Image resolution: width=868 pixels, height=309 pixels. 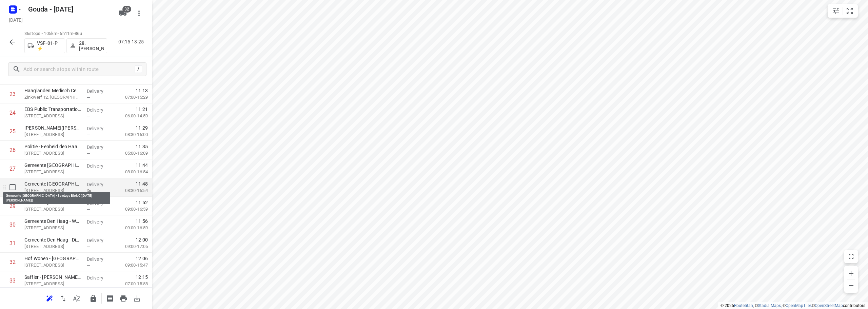 What do you see at coordinates (141, 109) in the screenshot?
I see `span: 11:21` at bounding box center [141, 109].